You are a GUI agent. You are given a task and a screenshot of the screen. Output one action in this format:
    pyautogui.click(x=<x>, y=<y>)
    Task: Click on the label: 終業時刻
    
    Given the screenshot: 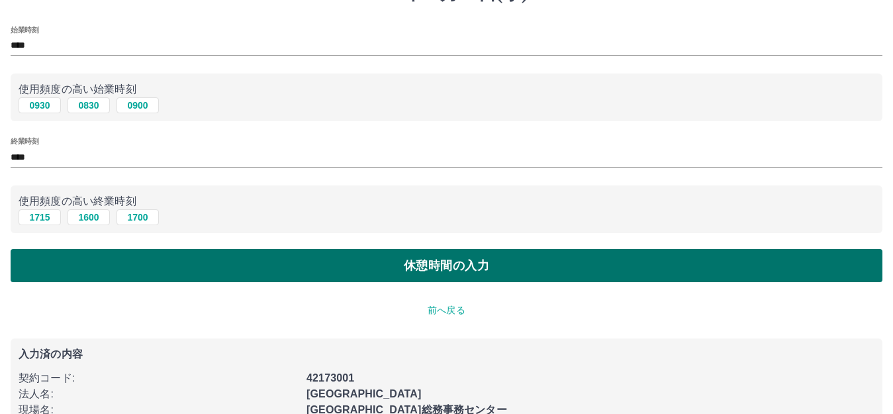 What is the action you would take?
    pyautogui.click(x=25, y=141)
    